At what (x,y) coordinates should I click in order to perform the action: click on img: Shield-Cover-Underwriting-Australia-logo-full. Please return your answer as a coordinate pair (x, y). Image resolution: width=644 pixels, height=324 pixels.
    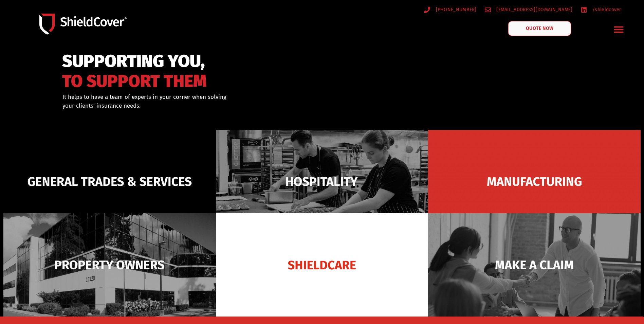
    Looking at the image, I should click on (83, 24).